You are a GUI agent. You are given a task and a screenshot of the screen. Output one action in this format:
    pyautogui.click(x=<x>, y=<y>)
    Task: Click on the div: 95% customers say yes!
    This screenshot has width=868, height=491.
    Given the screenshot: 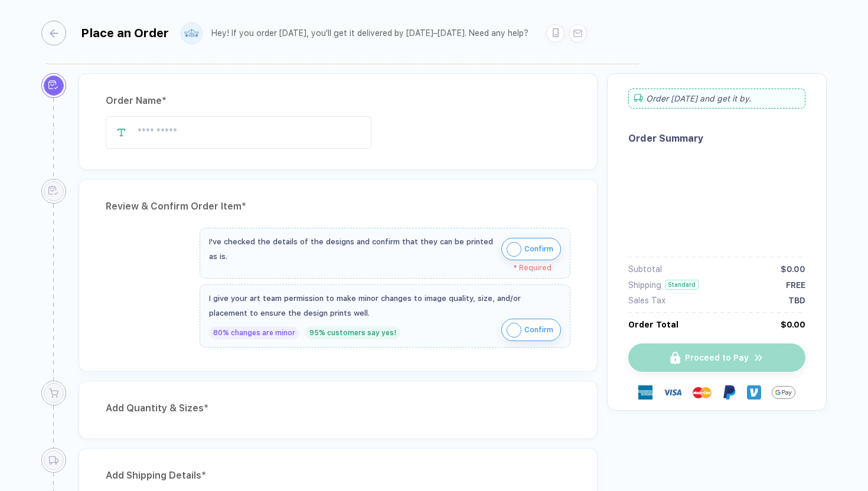 What is the action you would take?
    pyautogui.click(x=352, y=333)
    